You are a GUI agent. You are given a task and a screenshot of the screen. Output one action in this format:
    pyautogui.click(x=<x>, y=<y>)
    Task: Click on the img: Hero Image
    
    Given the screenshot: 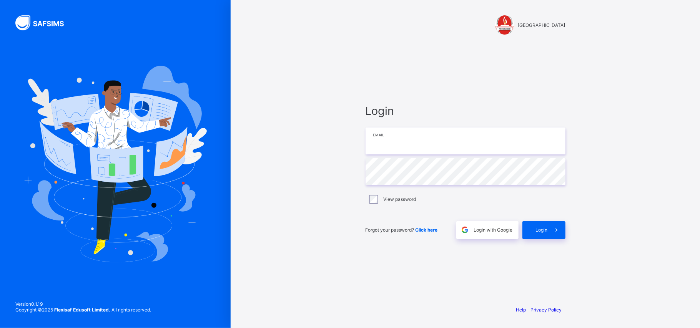 What is the action you would take?
    pyautogui.click(x=115, y=164)
    